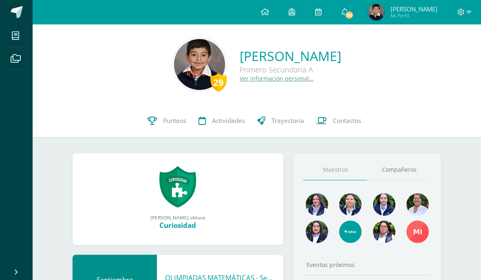 The height and width of the screenshot is (280, 481). Describe the element at coordinates (367, 265) in the screenshot. I see `div: Eventos próximos` at that location.